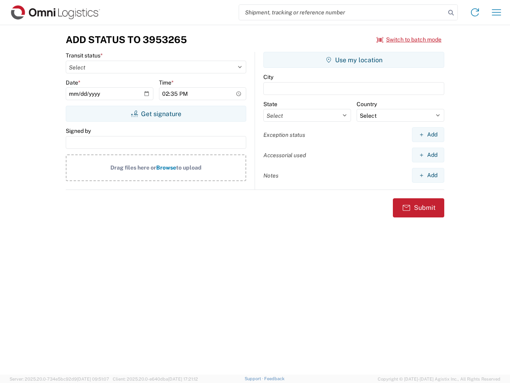 The width and height of the screenshot is (510, 383). What do you see at coordinates (126, 39) in the screenshot?
I see `h3: Add Status to 3953265` at bounding box center [126, 39].